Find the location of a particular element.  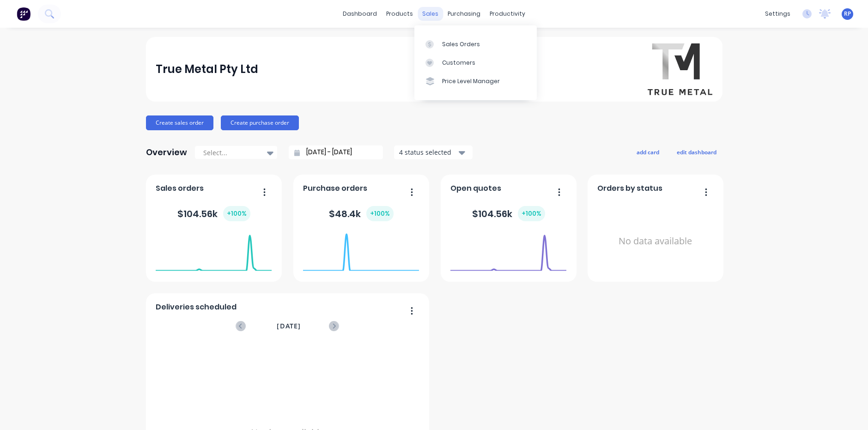

span: RP is located at coordinates (847, 14).